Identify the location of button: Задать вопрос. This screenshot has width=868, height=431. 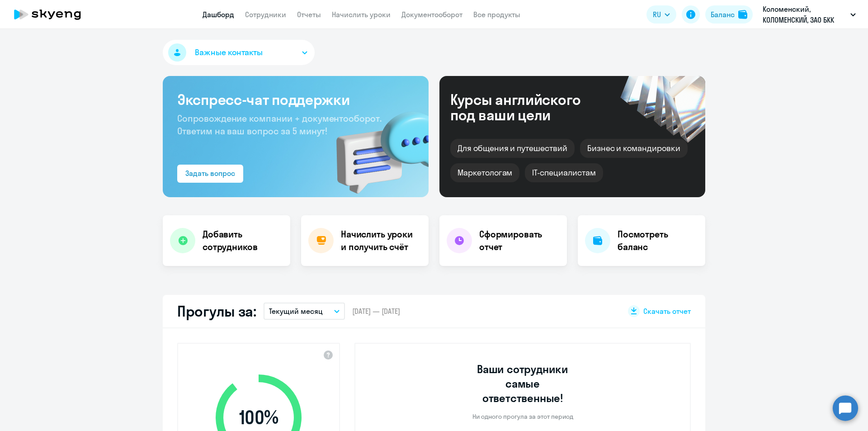
(210, 174).